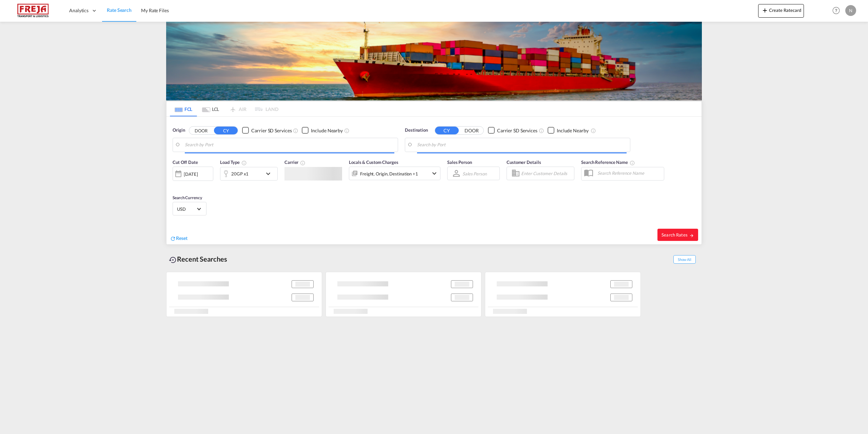 The width and height of the screenshot is (868, 434). I want to click on span: Rate Search, so click(119, 10).